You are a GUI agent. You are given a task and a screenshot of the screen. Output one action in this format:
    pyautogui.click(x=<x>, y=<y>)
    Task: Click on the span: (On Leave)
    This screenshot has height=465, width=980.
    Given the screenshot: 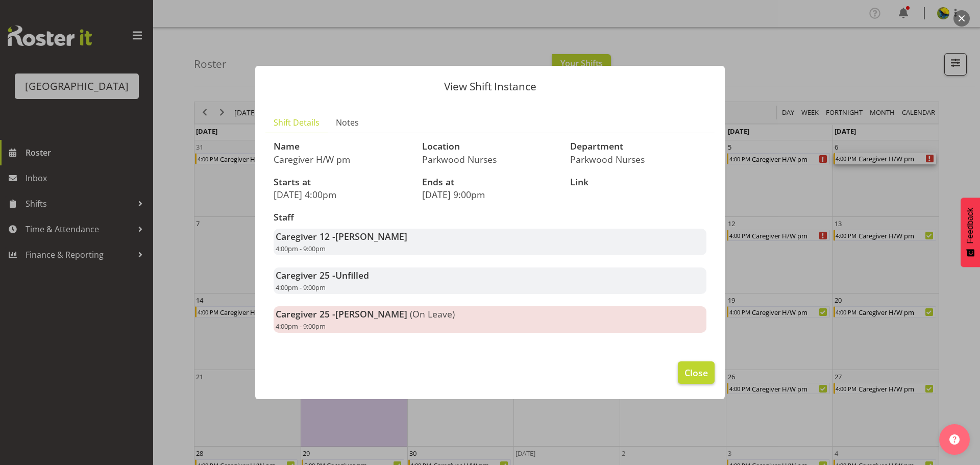 What is the action you would take?
    pyautogui.click(x=432, y=314)
    